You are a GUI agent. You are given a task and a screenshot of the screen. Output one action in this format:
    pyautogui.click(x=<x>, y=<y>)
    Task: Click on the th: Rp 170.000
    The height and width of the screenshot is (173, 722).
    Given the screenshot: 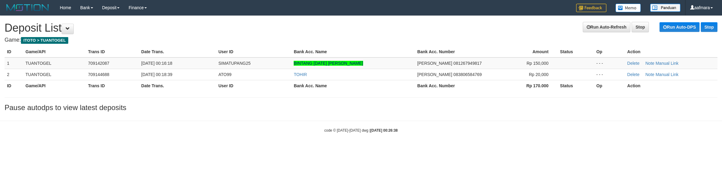 What is the action you would take?
    pyautogui.click(x=527, y=85)
    